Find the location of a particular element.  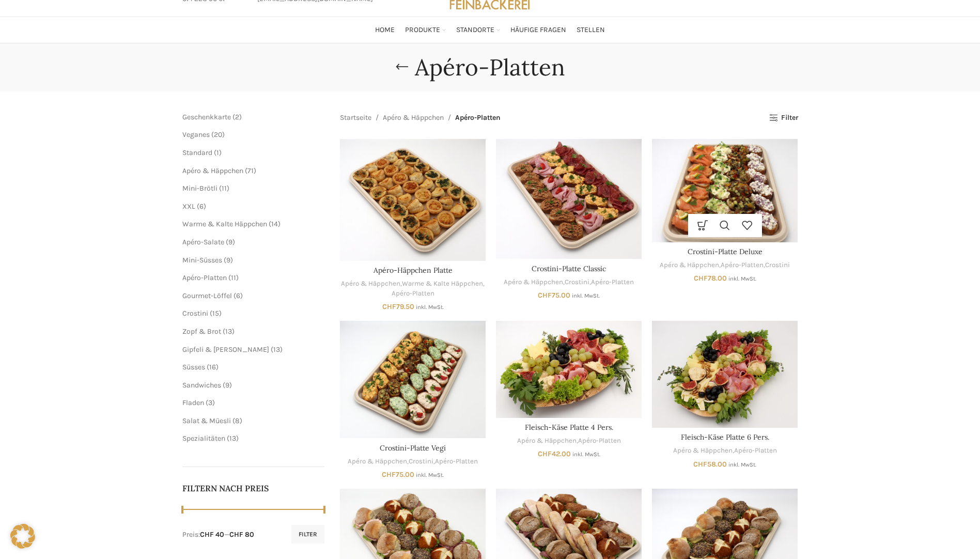

a: Fleisch-Käse Platte 4 Pers. is located at coordinates (569, 369).